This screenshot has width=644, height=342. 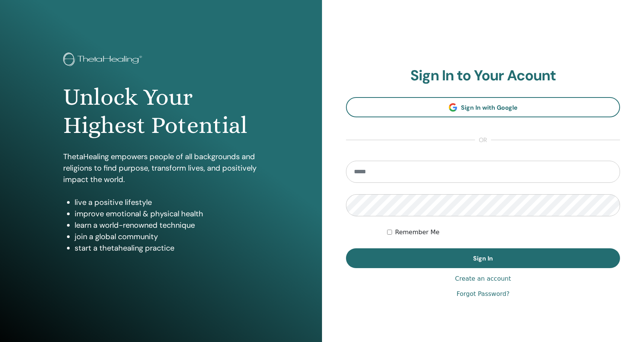 What do you see at coordinates (483, 140) in the screenshot?
I see `span: or` at bounding box center [483, 140].